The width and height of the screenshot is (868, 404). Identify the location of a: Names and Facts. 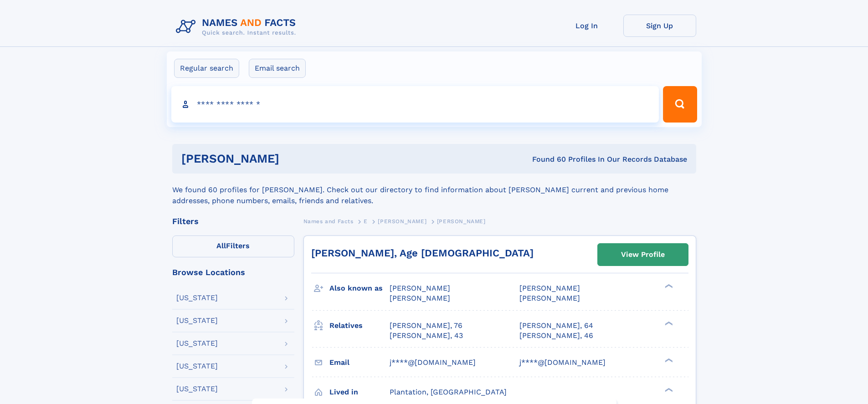
(328, 221).